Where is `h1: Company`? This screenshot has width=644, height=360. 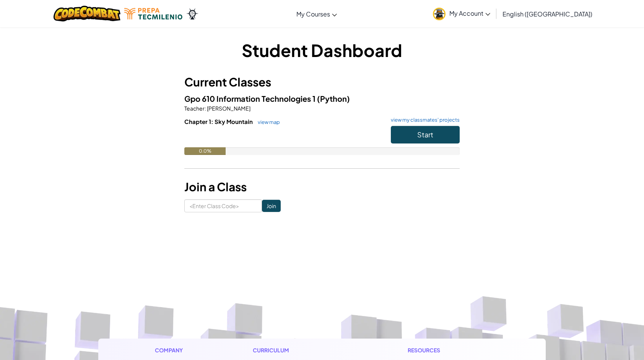
h1: Company is located at coordinates (172, 350).